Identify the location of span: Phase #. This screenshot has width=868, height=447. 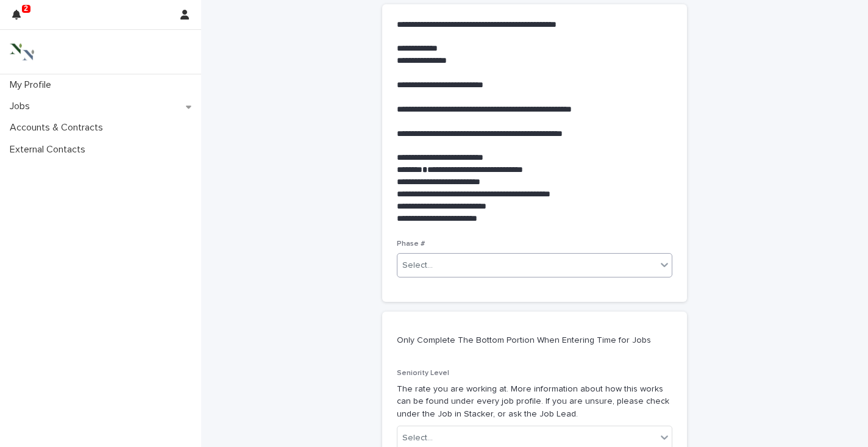
(411, 244).